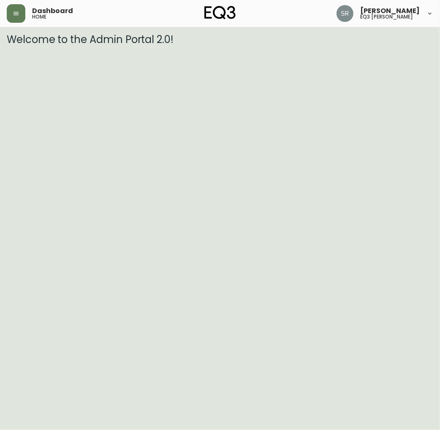  What do you see at coordinates (345, 14) in the screenshot?
I see `img: ecb3b61e70eec56d095a0ebe26764225` at bounding box center [345, 14].